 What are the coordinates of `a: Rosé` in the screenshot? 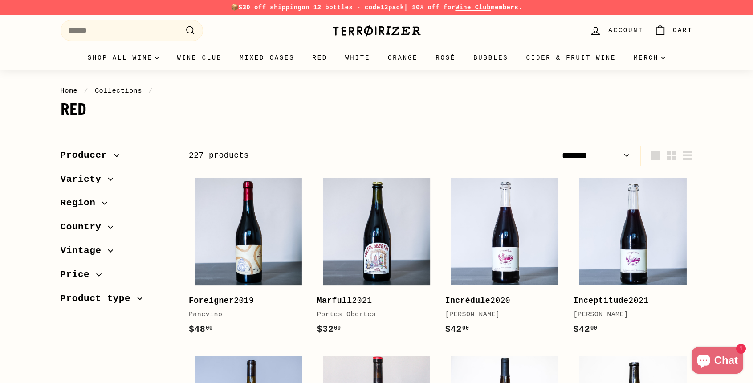 It's located at (445, 58).